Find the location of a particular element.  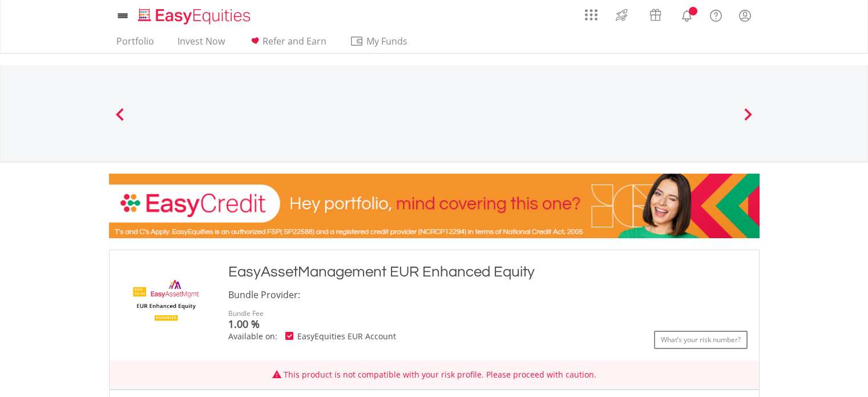

img: EasyEquities_Logo.png is located at coordinates (195, 16).